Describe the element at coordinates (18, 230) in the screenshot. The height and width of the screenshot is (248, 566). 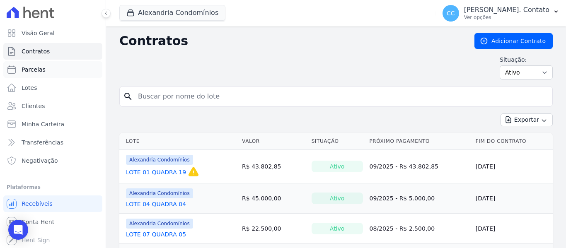
I see `div: Open Intercom Messenger` at that location.